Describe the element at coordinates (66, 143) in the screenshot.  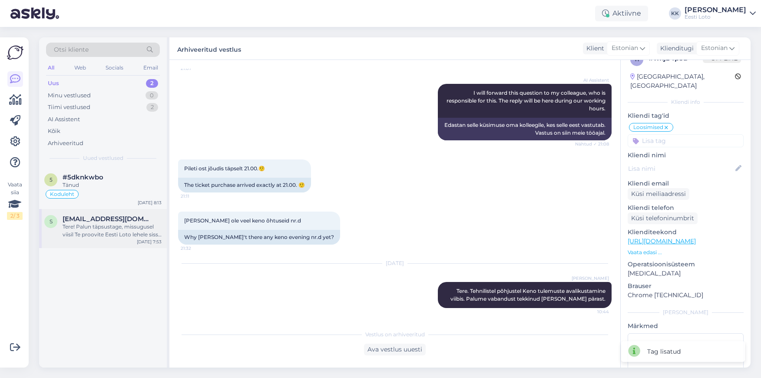
I see `div: Arhiveeritud` at that location.